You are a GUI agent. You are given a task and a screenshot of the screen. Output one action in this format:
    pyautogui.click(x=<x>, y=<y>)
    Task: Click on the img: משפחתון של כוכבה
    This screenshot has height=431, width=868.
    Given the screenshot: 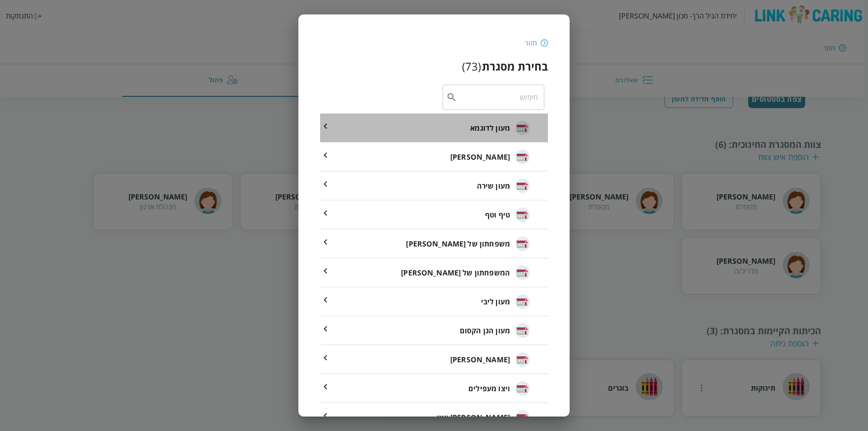 What is the action you would take?
    pyautogui.click(x=522, y=244)
    